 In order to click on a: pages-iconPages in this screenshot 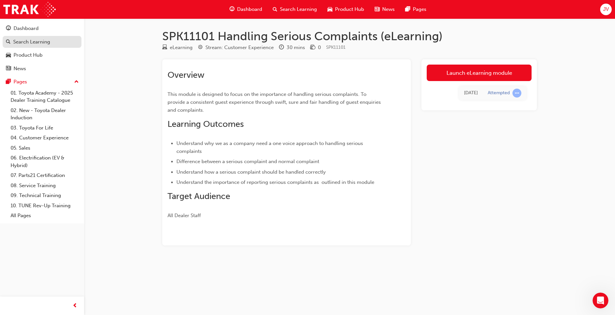, I will do `click(416, 9)`.